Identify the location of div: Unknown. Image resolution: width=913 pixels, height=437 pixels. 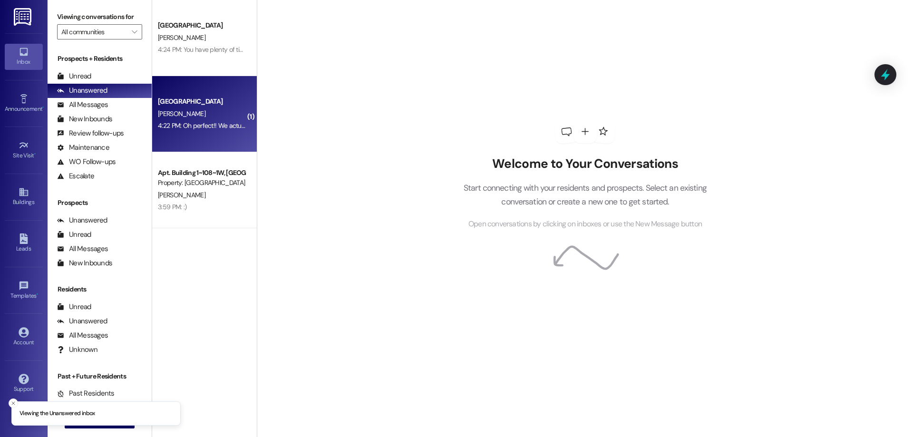
(77, 350).